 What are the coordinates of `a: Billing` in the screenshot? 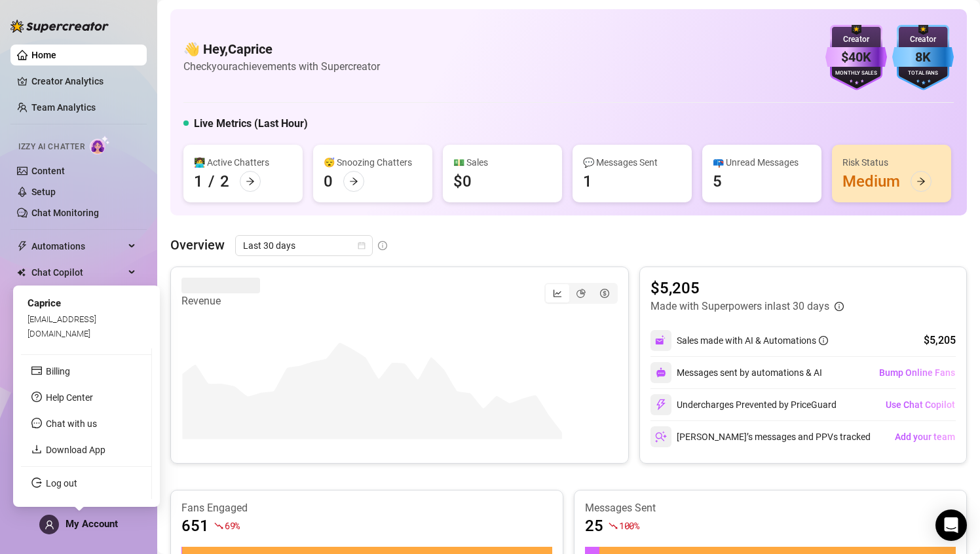 It's located at (58, 371).